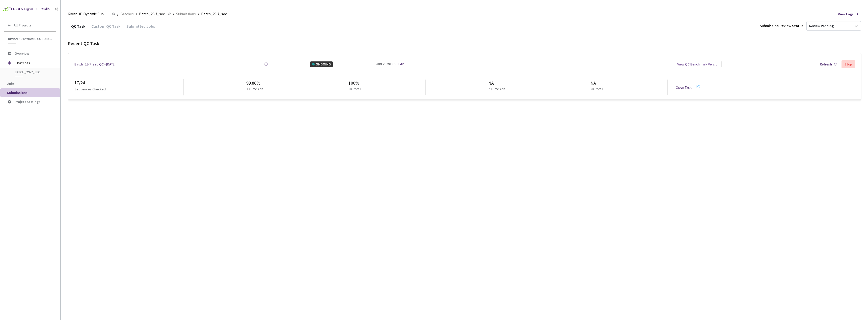 This screenshot has height=320, width=868. Describe the element at coordinates (90, 89) in the screenshot. I see `p: Sequences Checked` at that location.